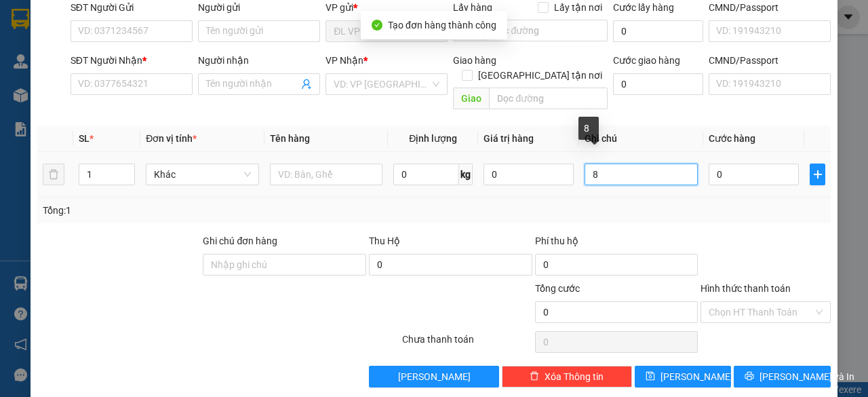 Image resolution: width=868 pixels, height=397 pixels. I want to click on span: SL, so click(84, 139).